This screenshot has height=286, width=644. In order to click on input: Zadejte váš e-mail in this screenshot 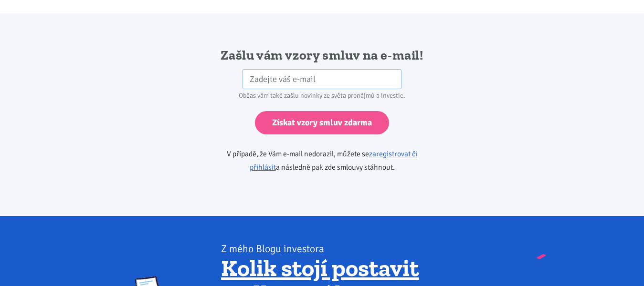, I will do `click(322, 79)`.